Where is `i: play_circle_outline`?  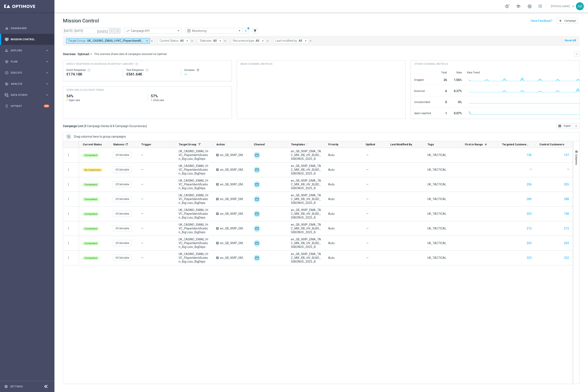
i: play_circle_outline is located at coordinates (7, 73).